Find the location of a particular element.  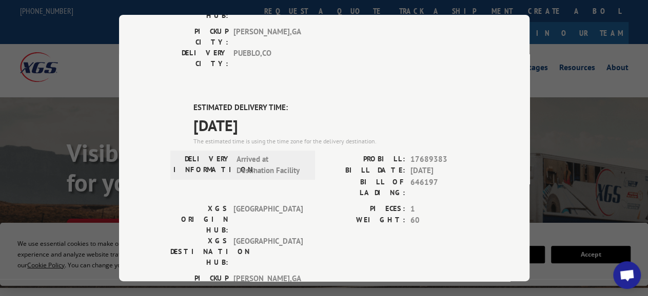

span: PUEBLO , CO is located at coordinates (268, 58).